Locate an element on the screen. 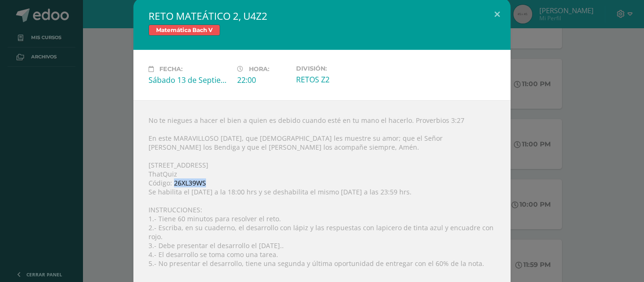 The height and width of the screenshot is (282, 644). span: Hora: is located at coordinates (259, 69).